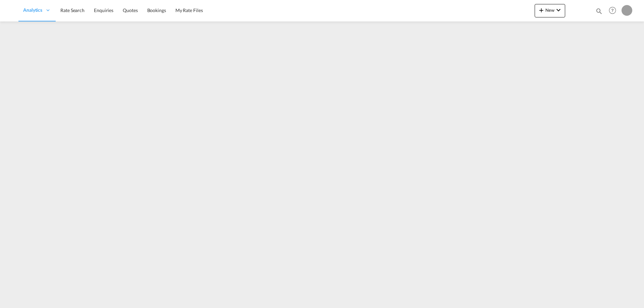 The image size is (644, 308). I want to click on span: New, so click(550, 10).